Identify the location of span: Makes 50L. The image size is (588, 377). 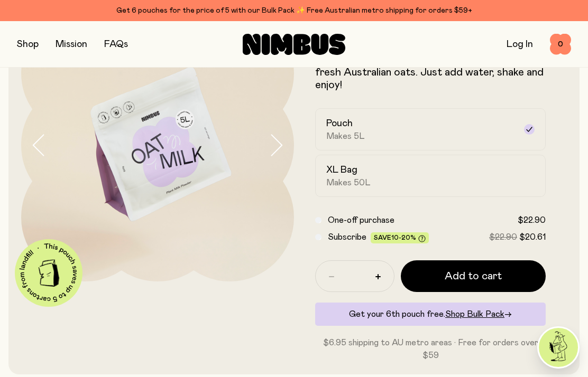
(349, 182).